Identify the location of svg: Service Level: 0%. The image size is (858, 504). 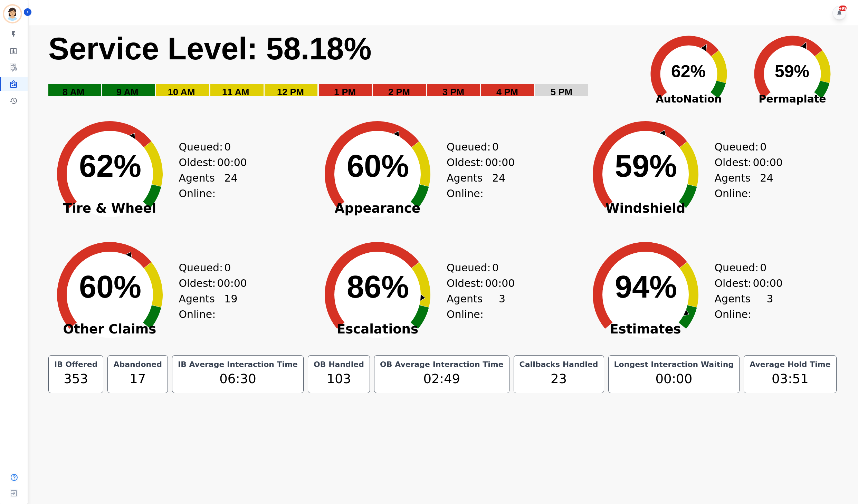
(340, 69).